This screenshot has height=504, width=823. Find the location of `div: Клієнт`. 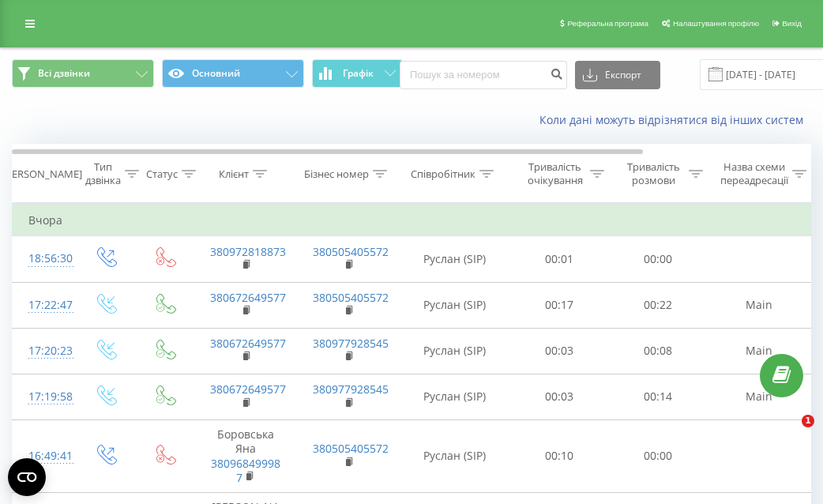

div: Клієнт is located at coordinates (234, 174).